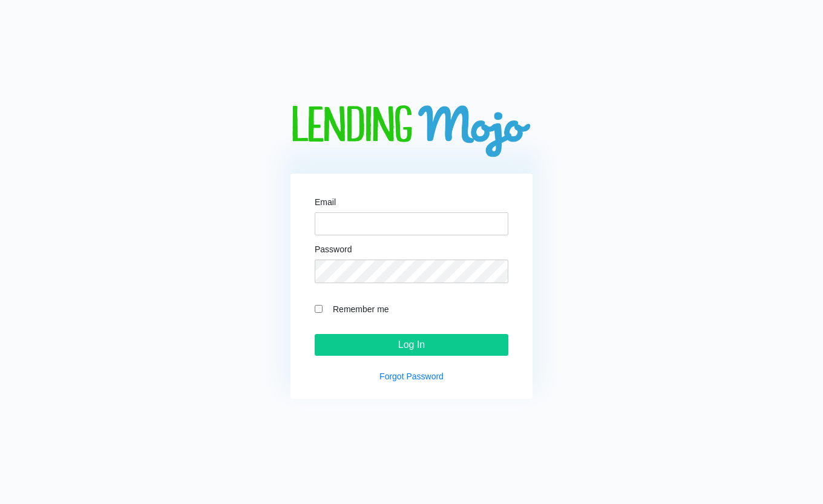 The height and width of the screenshot is (504, 823). Describe the element at coordinates (325, 202) in the screenshot. I see `label: Email` at that location.